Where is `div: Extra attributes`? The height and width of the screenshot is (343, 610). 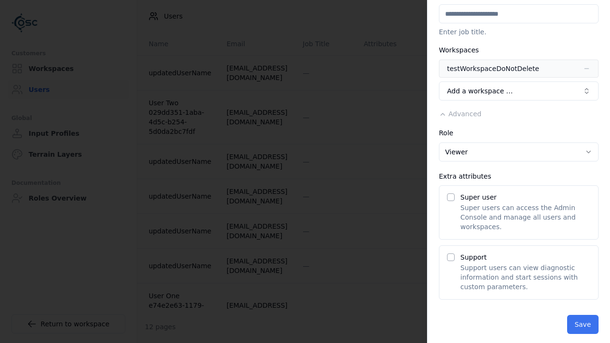 div: Extra attributes is located at coordinates (519, 176).